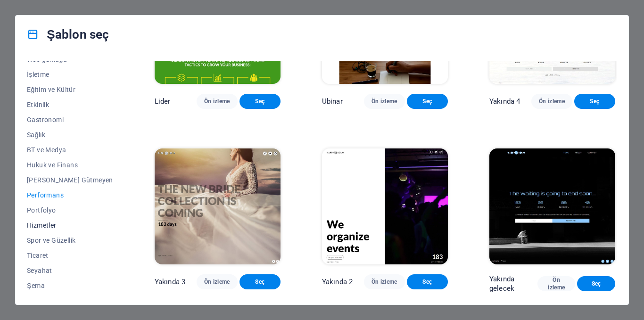  I want to click on button: Seyahat, so click(70, 270).